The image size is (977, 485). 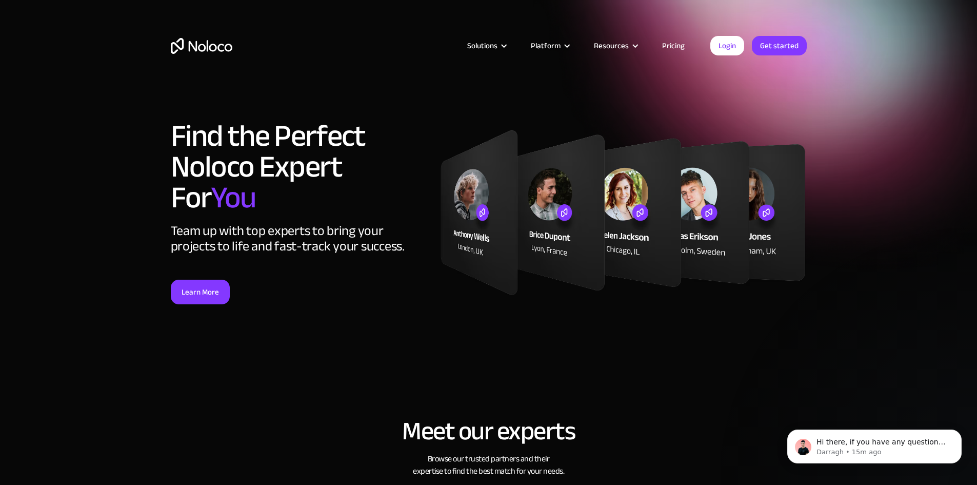 What do you see at coordinates (779, 46) in the screenshot?
I see `a: Get started` at bounding box center [779, 46].